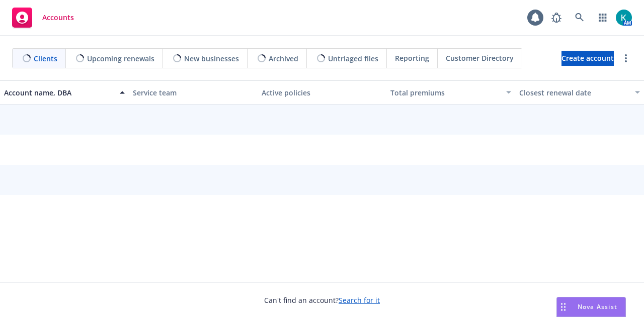 The height and width of the screenshot is (317, 644). Describe the element at coordinates (43, 18) in the screenshot. I see `a: Accounts` at that location.